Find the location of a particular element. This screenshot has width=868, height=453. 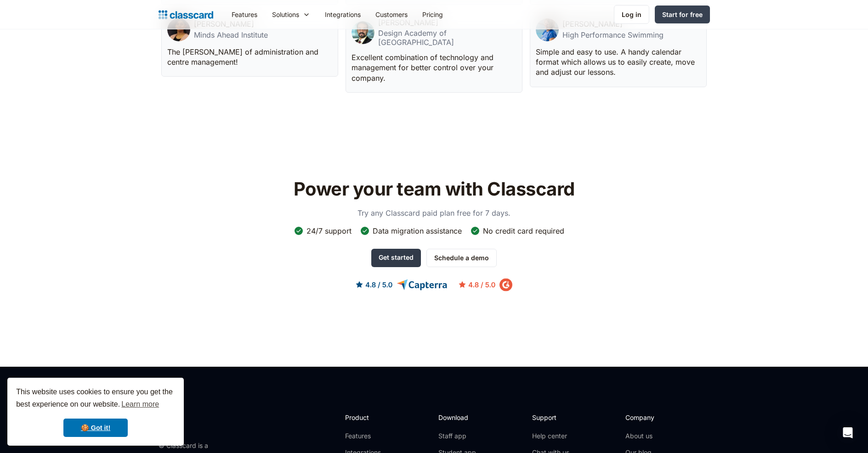

h2: Download is located at coordinates (457, 417).